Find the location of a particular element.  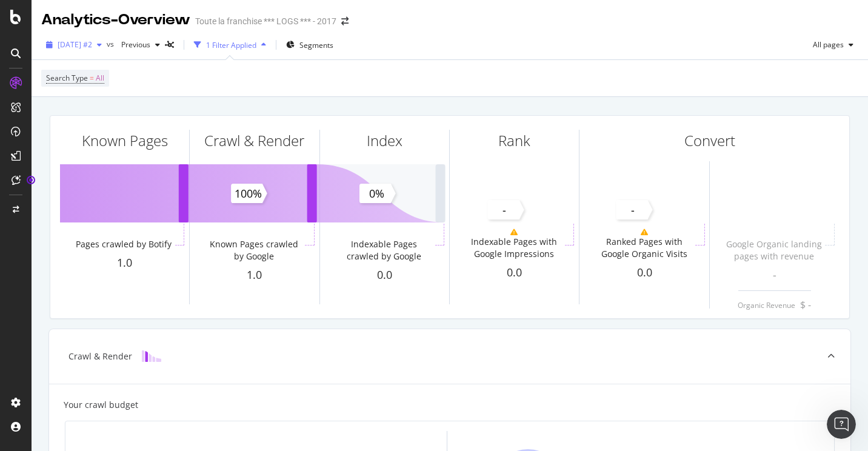

div: Indexable Pages crawled by Google is located at coordinates (384, 250).